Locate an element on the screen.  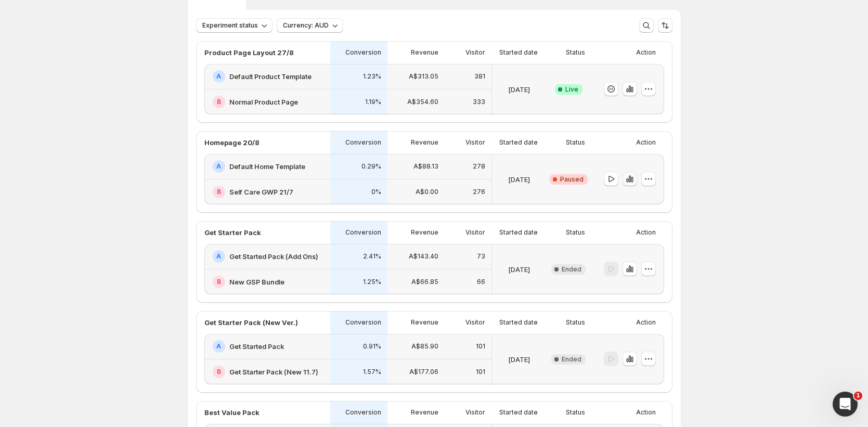
p: 0.29% is located at coordinates (372, 166).